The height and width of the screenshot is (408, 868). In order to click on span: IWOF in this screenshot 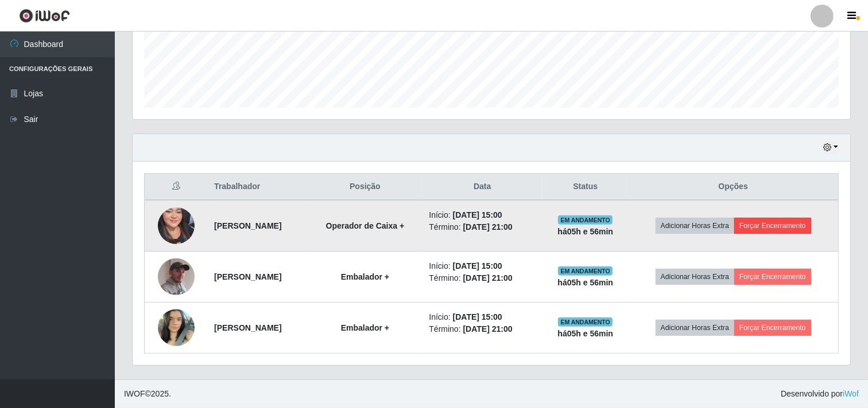, I will do `click(135, 394)`.